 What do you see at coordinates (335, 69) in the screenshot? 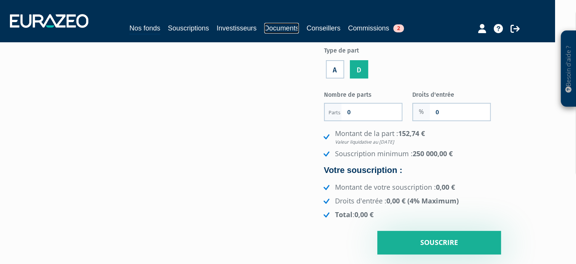
I see `label: A` at bounding box center [335, 69].